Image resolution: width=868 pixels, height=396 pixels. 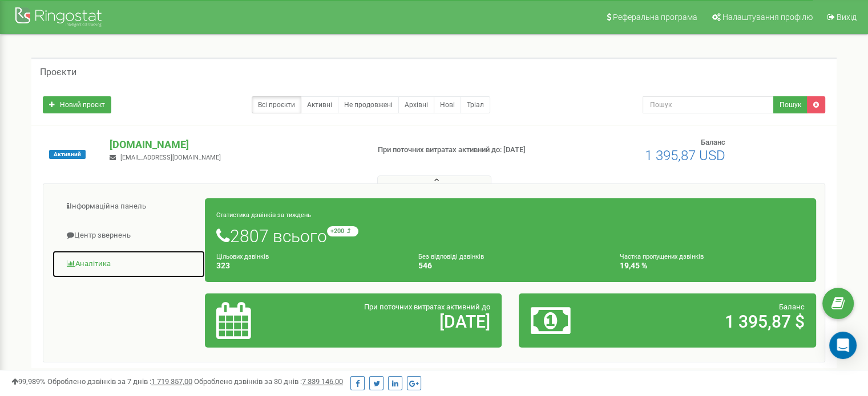 What do you see at coordinates (128, 207) in the screenshot?
I see `a: Інформаційна панель` at bounding box center [128, 207].